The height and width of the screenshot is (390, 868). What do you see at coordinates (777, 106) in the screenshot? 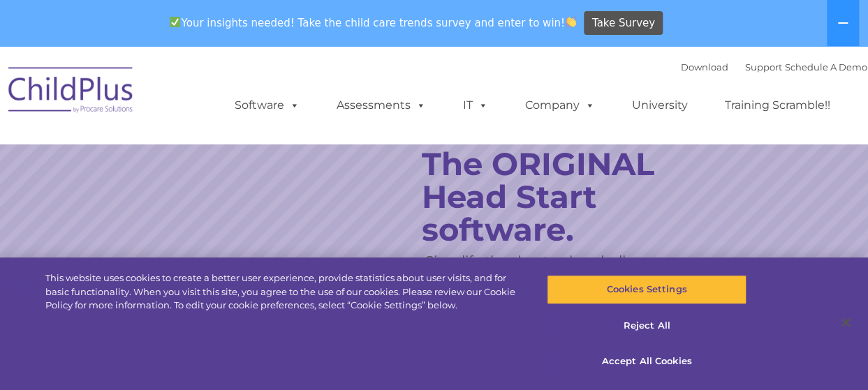
I see `a: Training Scramble!!` at bounding box center [777, 106].